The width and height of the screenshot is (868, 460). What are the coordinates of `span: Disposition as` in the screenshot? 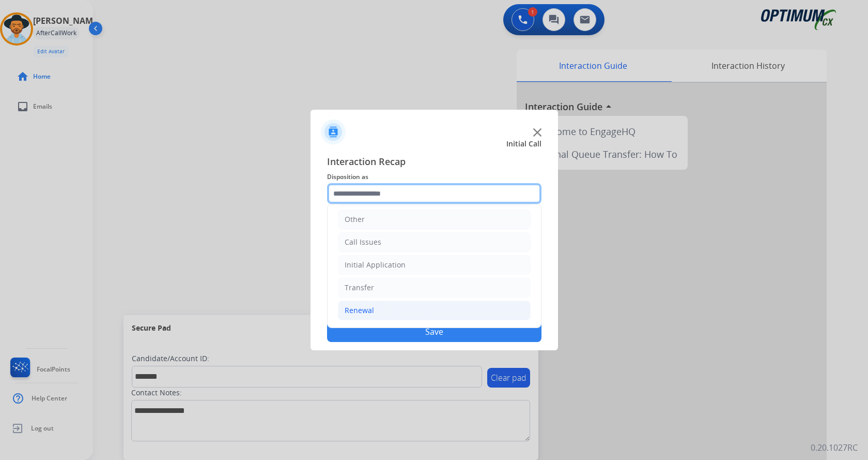 It's located at (434, 177).